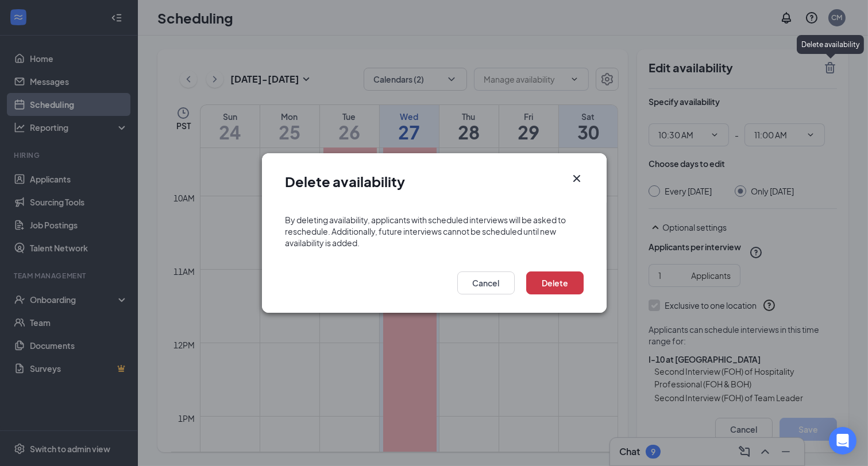 The image size is (868, 466). Describe the element at coordinates (345, 181) in the screenshot. I see `h1: Delete availability` at that location.